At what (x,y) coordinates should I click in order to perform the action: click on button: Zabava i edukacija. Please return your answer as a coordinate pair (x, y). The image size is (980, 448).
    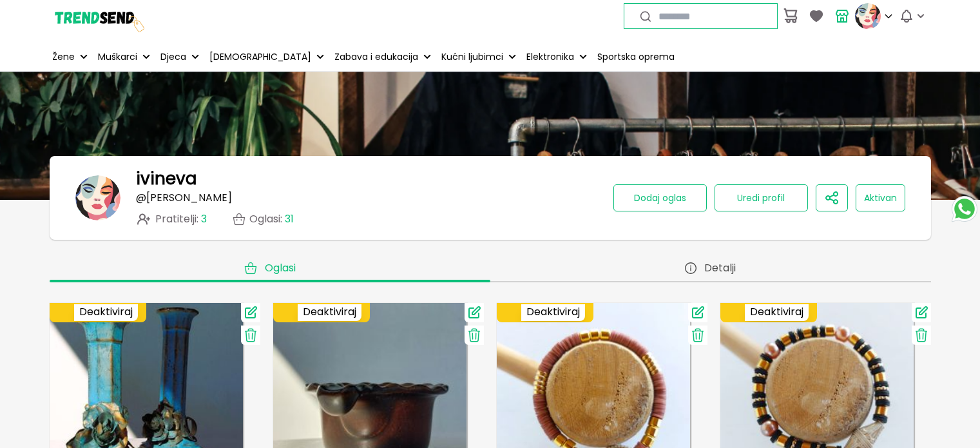
    Looking at the image, I should click on (383, 57).